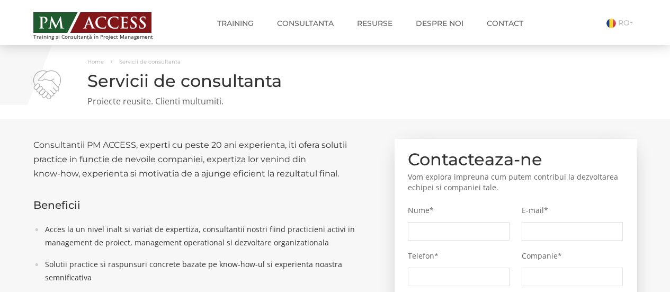 This screenshot has height=292, width=670. Describe the element at coordinates (209, 271) in the screenshot. I see `li: Solutii practice si raspunsuri concrete bazate pe know-how-ul si experienta noastra semnificativa` at that location.